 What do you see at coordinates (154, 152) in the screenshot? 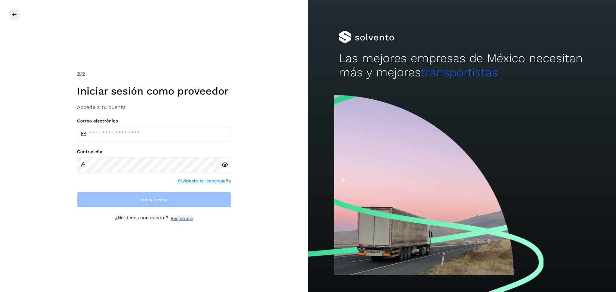
I see `label: Contraseña` at bounding box center [154, 152].